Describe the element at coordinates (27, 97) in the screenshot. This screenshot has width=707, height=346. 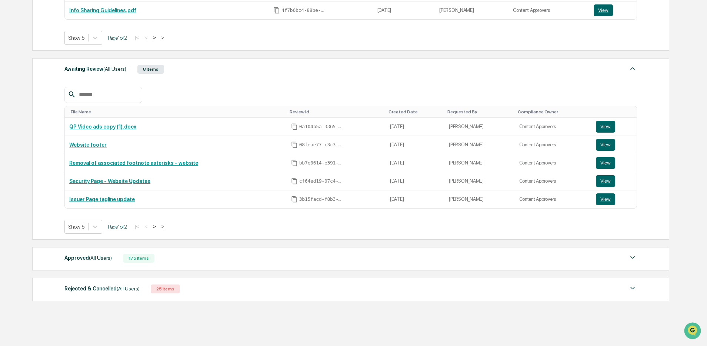
I see `a: 🖐️Preclearance` at that location.